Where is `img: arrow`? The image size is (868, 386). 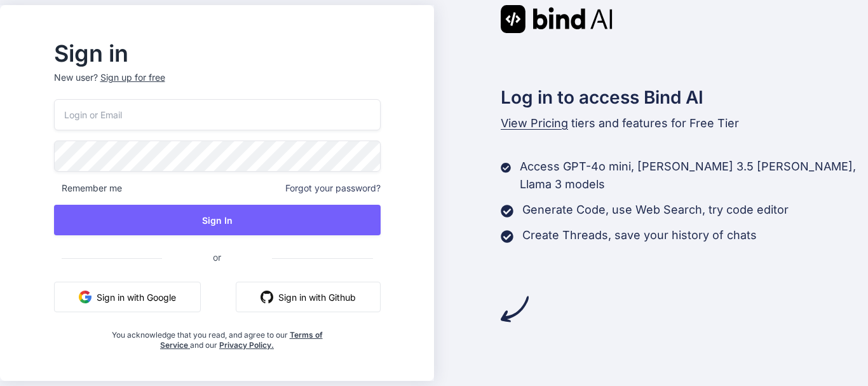 img: arrow is located at coordinates (515, 309).